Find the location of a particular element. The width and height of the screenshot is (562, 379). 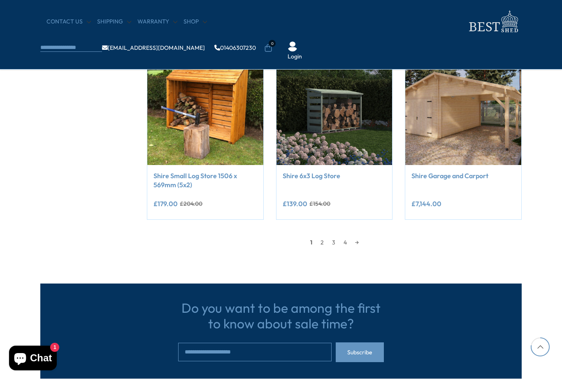

span: Subscribe is located at coordinates (360, 352).